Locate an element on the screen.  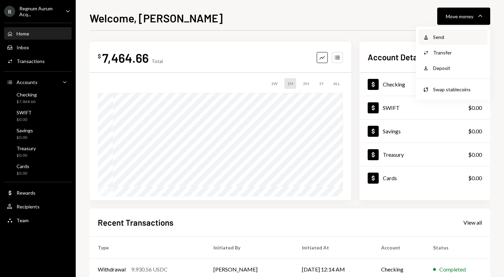
a: Inbox is located at coordinates (38, 47).